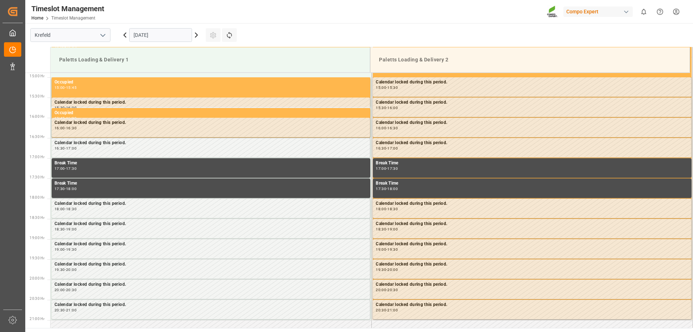  What do you see at coordinates (530, 60) in the screenshot?
I see `div: Paletts Loading & Delivery 2` at bounding box center [530, 60].